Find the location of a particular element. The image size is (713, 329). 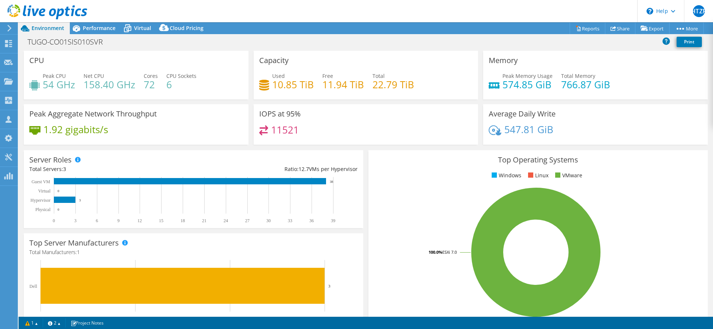

h3: Average Daily Write is located at coordinates (522, 114).